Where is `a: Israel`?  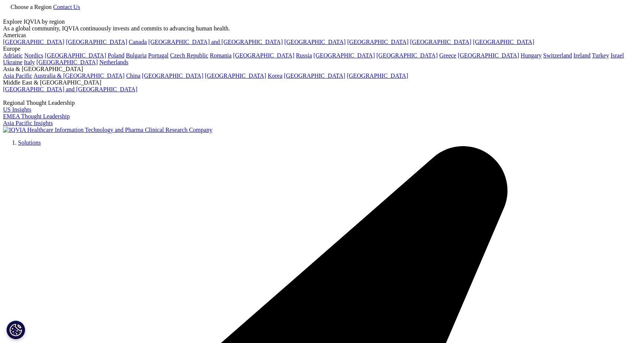
a: Israel is located at coordinates (617, 56).